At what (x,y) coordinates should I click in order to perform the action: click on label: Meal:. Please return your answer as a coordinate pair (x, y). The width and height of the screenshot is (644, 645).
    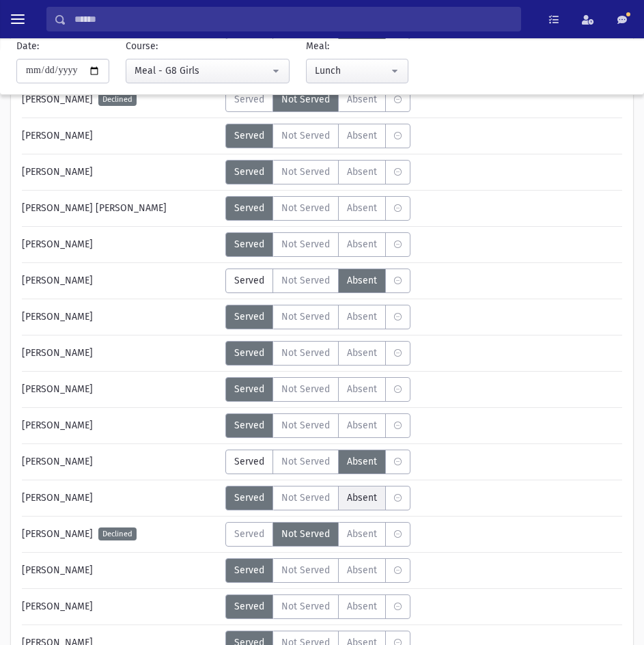
    Looking at the image, I should click on (317, 46).